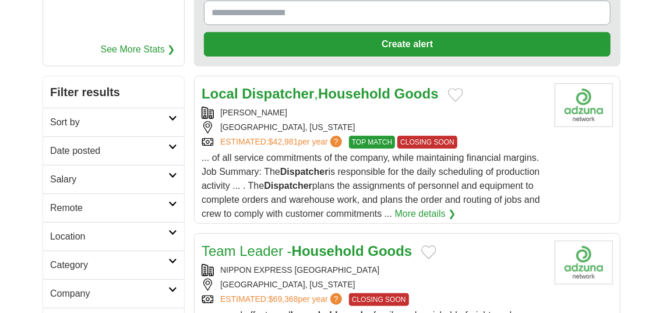 Image resolution: width=663 pixels, height=313 pixels. What do you see at coordinates (320, 93) in the screenshot?
I see `a: Local Dispatcher,Household Goods` at bounding box center [320, 93].